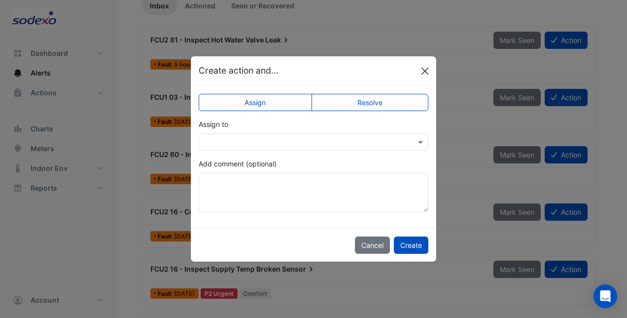  What do you see at coordinates (255, 102) in the screenshot?
I see `label: Assign` at bounding box center [255, 102].